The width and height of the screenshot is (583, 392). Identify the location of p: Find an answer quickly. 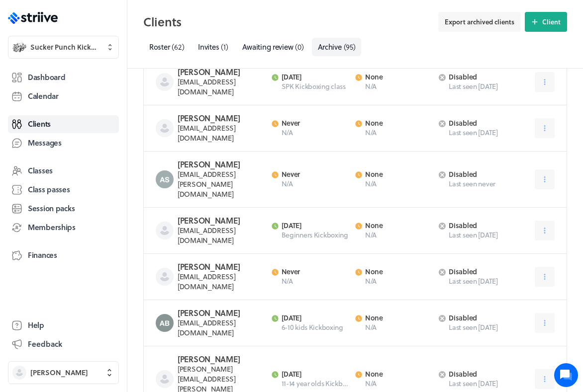
(100, 160).